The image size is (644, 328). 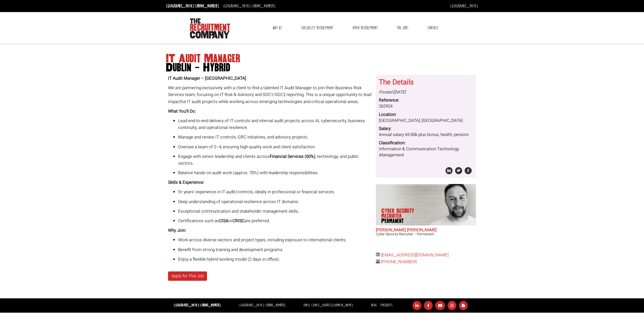 What do you see at coordinates (177, 230) in the screenshot?
I see `strong: Why Join:` at bounding box center [177, 230].